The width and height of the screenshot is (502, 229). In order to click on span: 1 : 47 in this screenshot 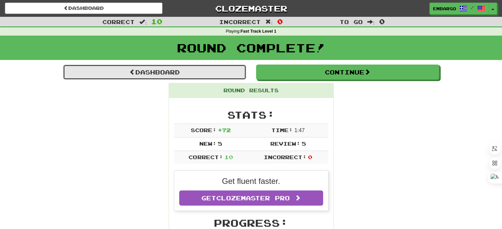, I will do `click(299, 130)`.